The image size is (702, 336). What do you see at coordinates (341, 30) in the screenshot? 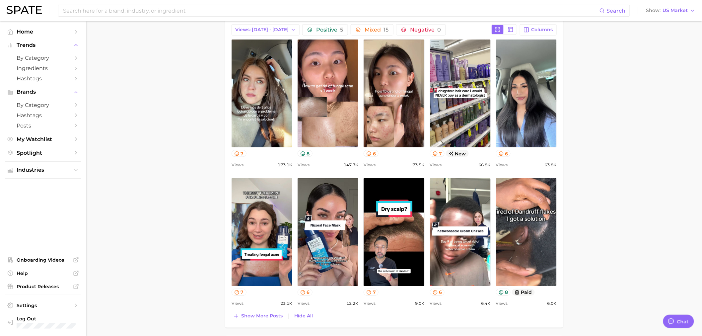
I see `span: 5` at bounding box center [341, 30].